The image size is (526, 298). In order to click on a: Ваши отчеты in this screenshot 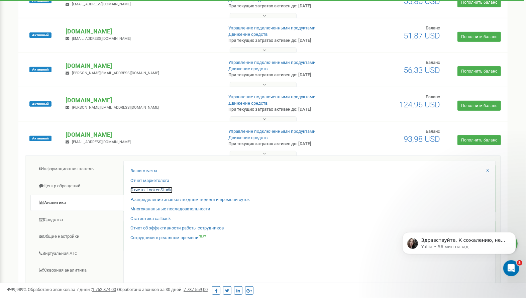, I will do `click(144, 171)`.